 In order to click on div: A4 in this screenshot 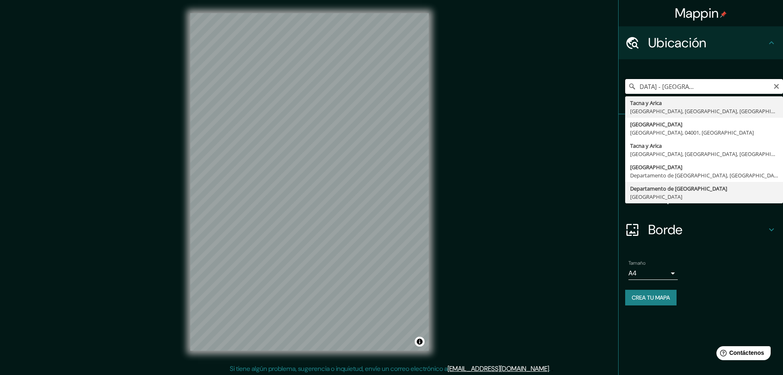, I will do `click(653, 273)`.